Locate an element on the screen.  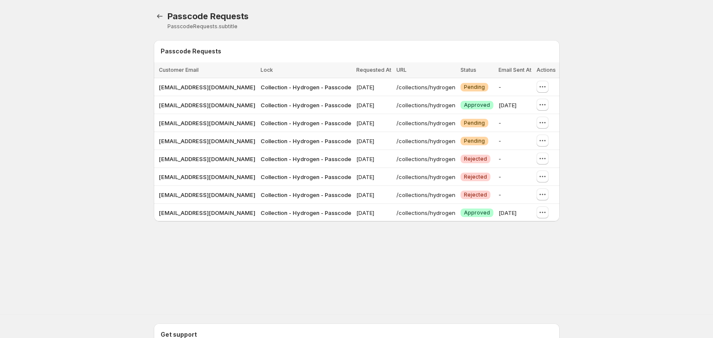
p: PasscodeRequests.subtitle is located at coordinates (363, 26).